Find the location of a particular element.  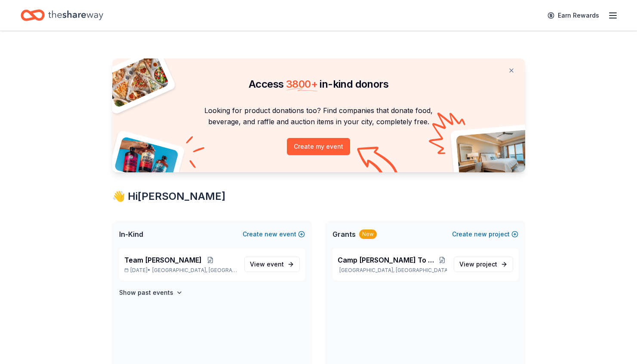

a: Home is located at coordinates (62, 15).